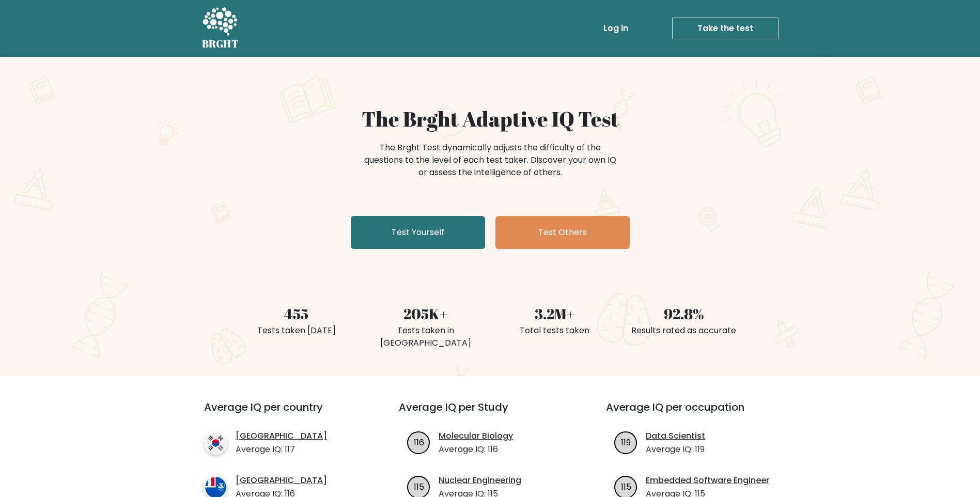 The image size is (980, 497). Describe the element at coordinates (283, 413) in the screenshot. I see `h3: Average IQ per country` at that location.